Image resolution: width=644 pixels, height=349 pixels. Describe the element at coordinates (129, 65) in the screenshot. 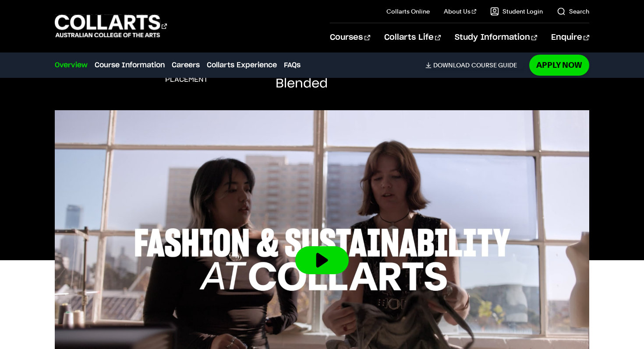

I see `a: Course Information` at that location.